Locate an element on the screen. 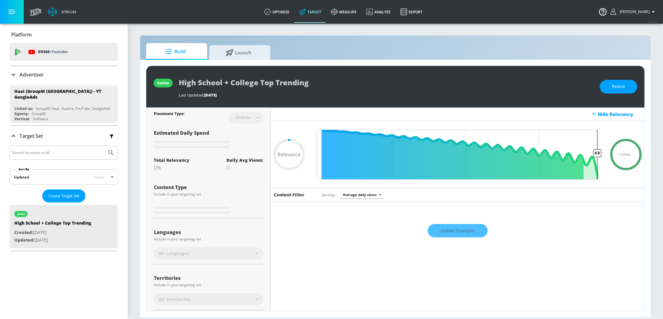  div: DV360: Youtube is located at coordinates (64, 52).